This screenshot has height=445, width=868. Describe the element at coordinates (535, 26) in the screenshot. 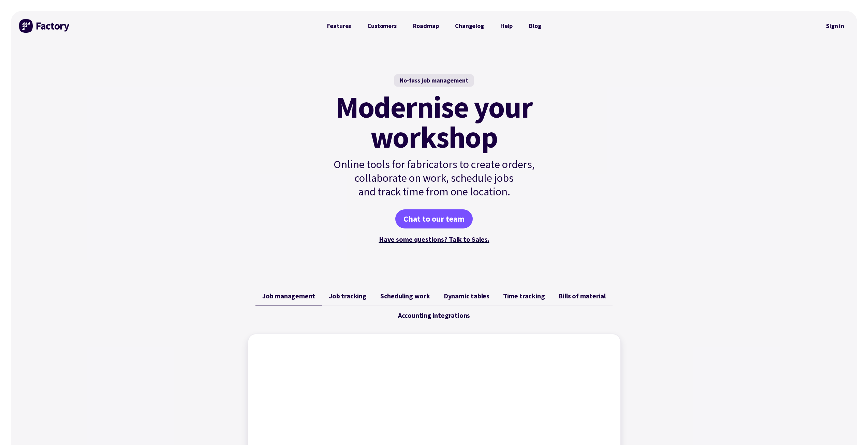

I see `a: Blog` at that location.